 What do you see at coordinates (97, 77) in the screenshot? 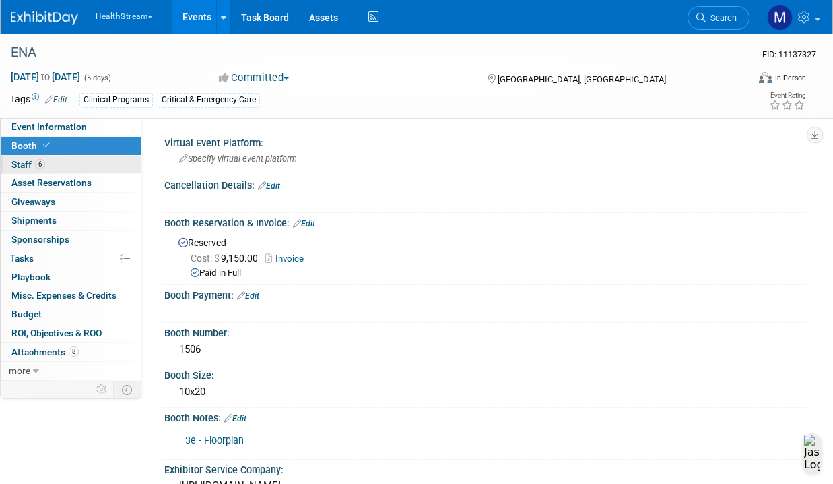
I see `span: (5 days)` at bounding box center [97, 77].